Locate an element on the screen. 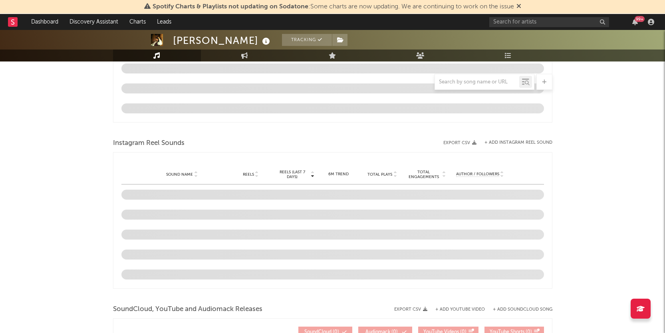 This screenshot has width=665, height=333. div: 6M Trend is located at coordinates (339, 174).